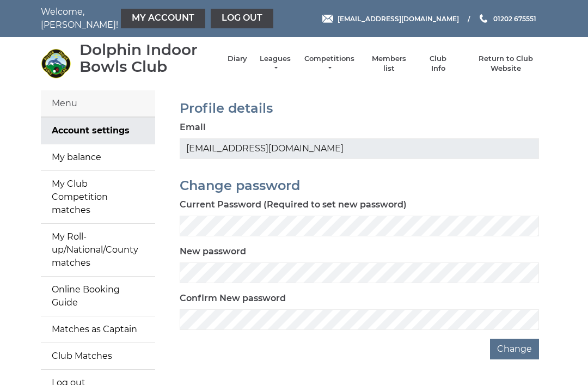  Describe the element at coordinates (98, 356) in the screenshot. I see `a: Club Matches` at that location.